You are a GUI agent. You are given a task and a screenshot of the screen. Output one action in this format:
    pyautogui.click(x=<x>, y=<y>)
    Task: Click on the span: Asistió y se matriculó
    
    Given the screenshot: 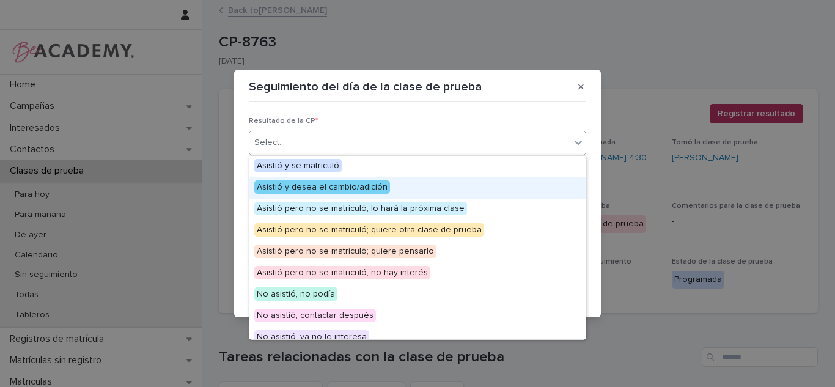 What is the action you would take?
    pyautogui.click(x=298, y=166)
    